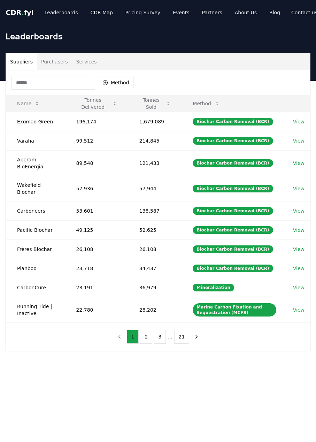  Describe the element at coordinates (234, 310) in the screenshot. I see `div: Marine Carbon Fixation and Sequestration (MCFS)` at that location.